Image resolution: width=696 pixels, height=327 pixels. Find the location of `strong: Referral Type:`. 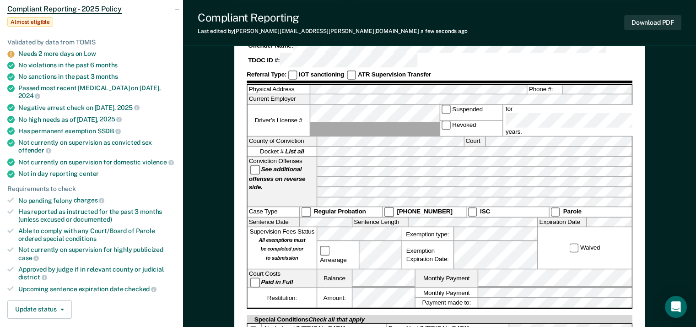

strong: Referral Type: is located at coordinates (266, 74).